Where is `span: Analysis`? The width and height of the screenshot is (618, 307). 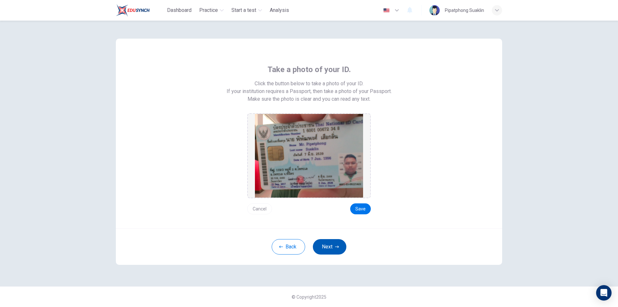
span: Analysis is located at coordinates (279, 10).